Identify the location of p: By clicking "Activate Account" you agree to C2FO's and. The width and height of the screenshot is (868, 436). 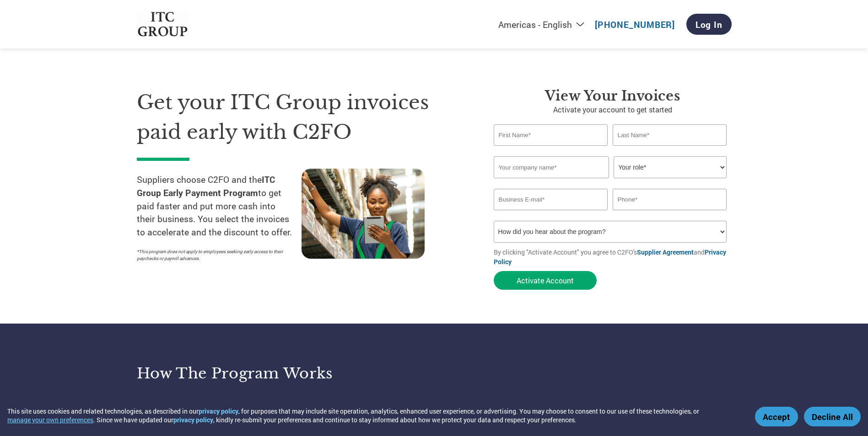
(613, 257).